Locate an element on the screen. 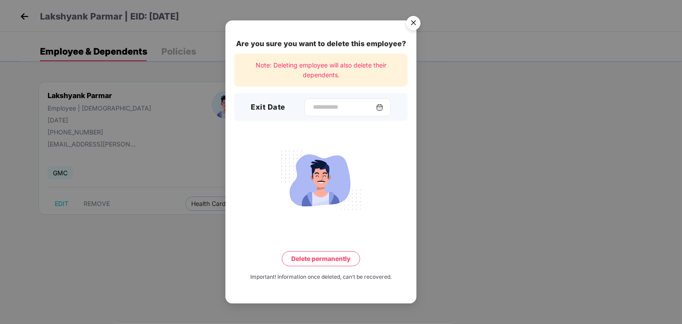 This screenshot has width=682, height=324. button: Close is located at coordinates (413, 24).